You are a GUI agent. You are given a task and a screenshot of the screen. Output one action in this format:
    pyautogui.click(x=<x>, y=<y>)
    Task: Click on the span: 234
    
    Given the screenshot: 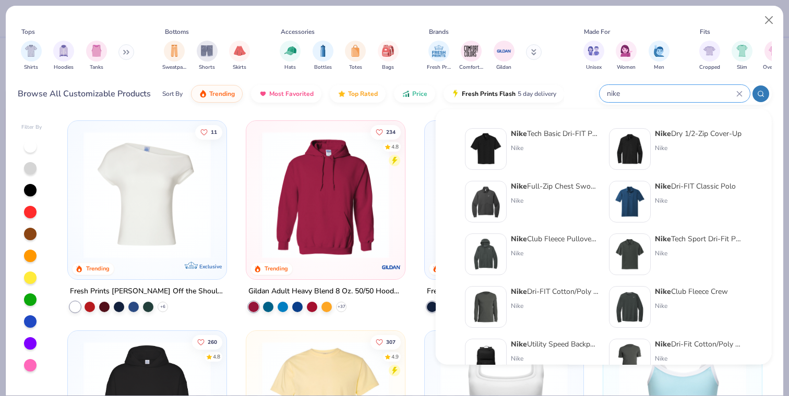 What is the action you would take?
    pyautogui.click(x=391, y=132)
    